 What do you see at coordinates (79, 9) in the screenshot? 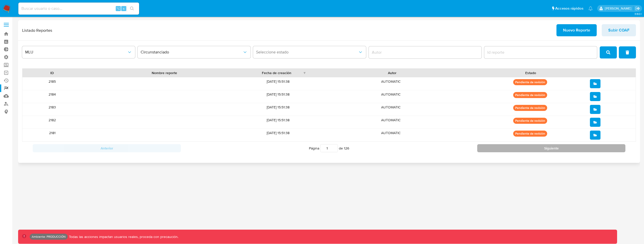
I see `input: Buscar usuario o caso...` at bounding box center [79, 9].